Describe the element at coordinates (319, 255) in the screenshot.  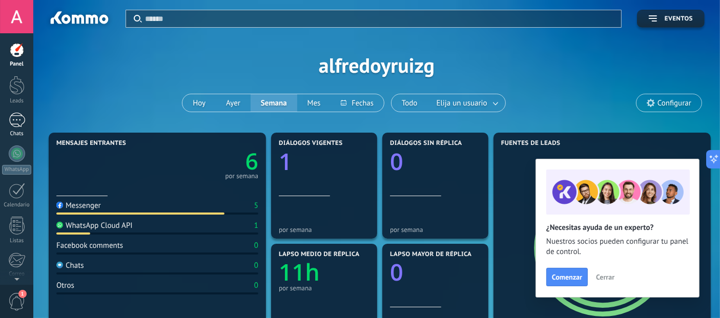
I see `span: Lapso medio de réplica` at that location.